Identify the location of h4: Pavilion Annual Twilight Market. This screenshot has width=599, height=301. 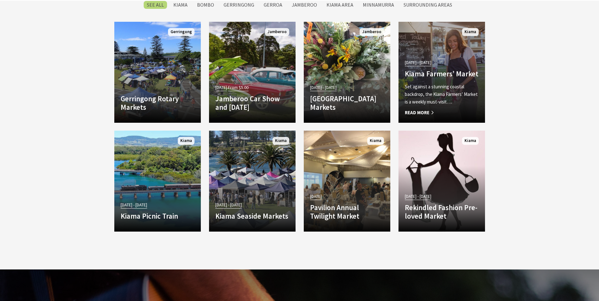
(347, 212).